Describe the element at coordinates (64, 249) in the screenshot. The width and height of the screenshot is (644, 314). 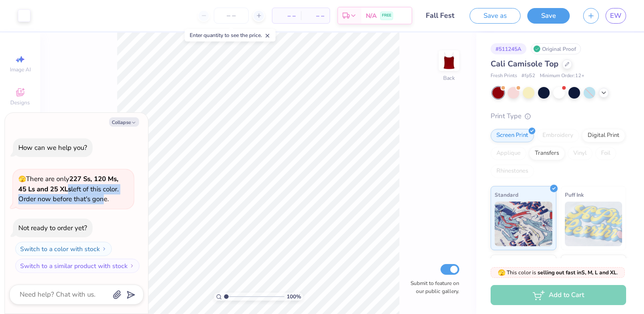
I see `button: Switch to a color with stock` at that location.